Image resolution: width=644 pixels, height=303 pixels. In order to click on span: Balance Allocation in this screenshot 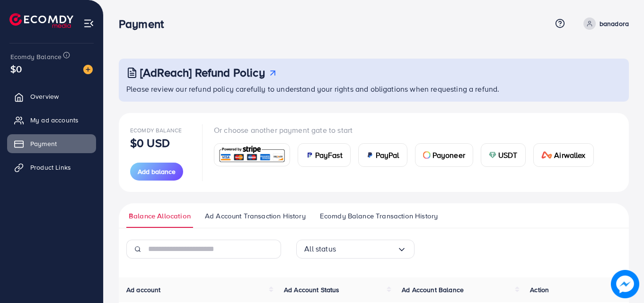, I will do `click(159, 216)`.